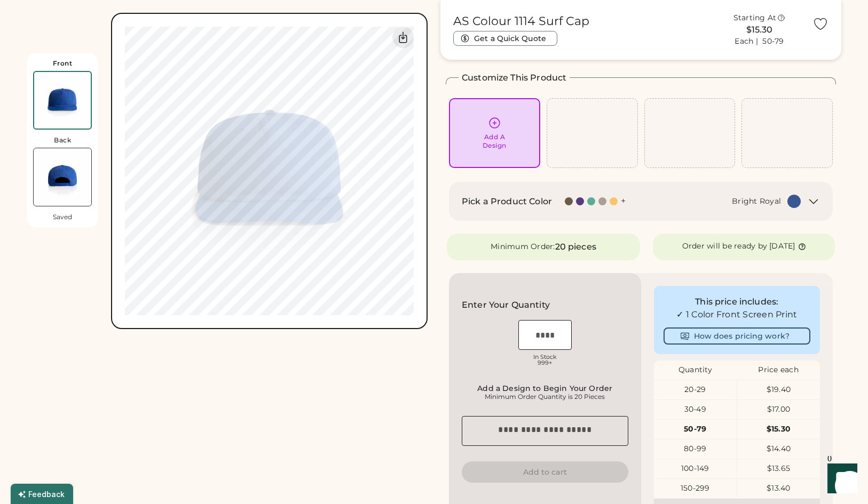  I want to click on div: 150-299, so click(695, 489).